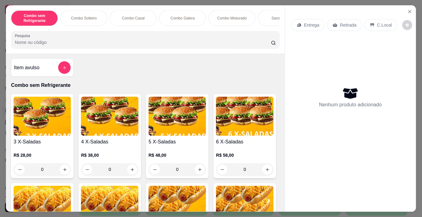 The image size is (422, 217). I want to click on p: R$ 48,00, so click(177, 155).